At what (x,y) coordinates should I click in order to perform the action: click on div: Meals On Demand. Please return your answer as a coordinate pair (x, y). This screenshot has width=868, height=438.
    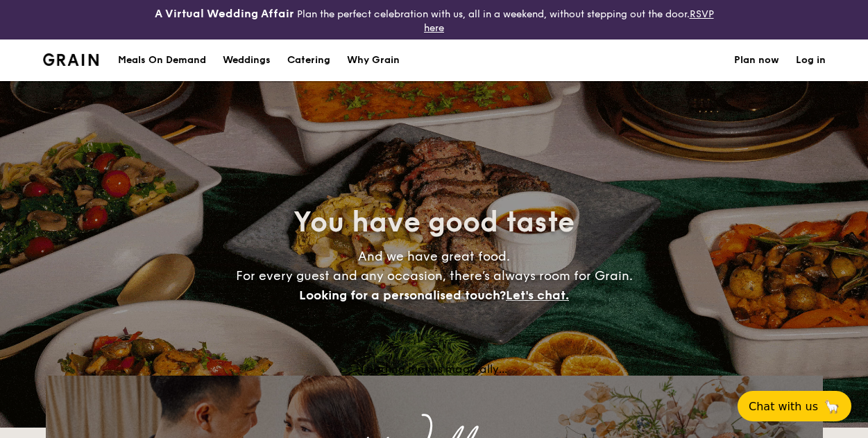
    Looking at the image, I should click on (162, 60).